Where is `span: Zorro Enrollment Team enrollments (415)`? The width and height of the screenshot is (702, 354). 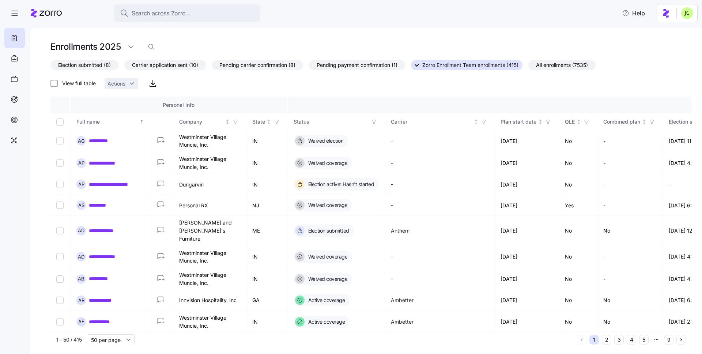 span: Zorro Enrollment Team enrollments (415) is located at coordinates (470, 65).